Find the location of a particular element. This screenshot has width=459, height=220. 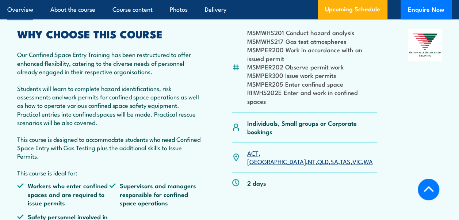

li: RIIWHS202E Enter and work in confined spaces is located at coordinates (312, 96).